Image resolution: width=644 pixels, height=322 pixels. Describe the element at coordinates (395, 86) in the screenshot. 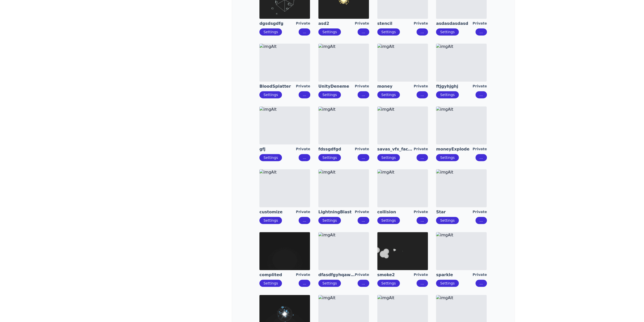

I see `a: money` at that location.